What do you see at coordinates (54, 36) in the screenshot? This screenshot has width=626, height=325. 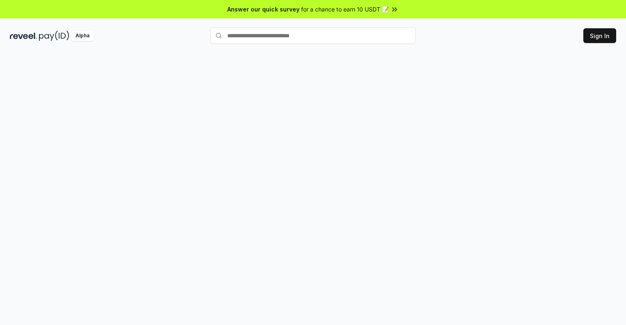 I see `img: pay_id` at bounding box center [54, 36].